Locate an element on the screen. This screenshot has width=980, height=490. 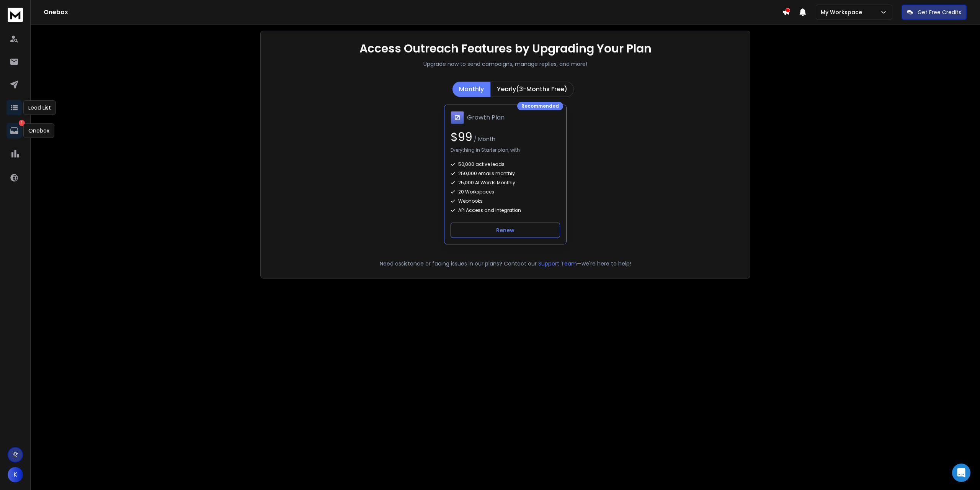
p: 4 is located at coordinates (22, 123).